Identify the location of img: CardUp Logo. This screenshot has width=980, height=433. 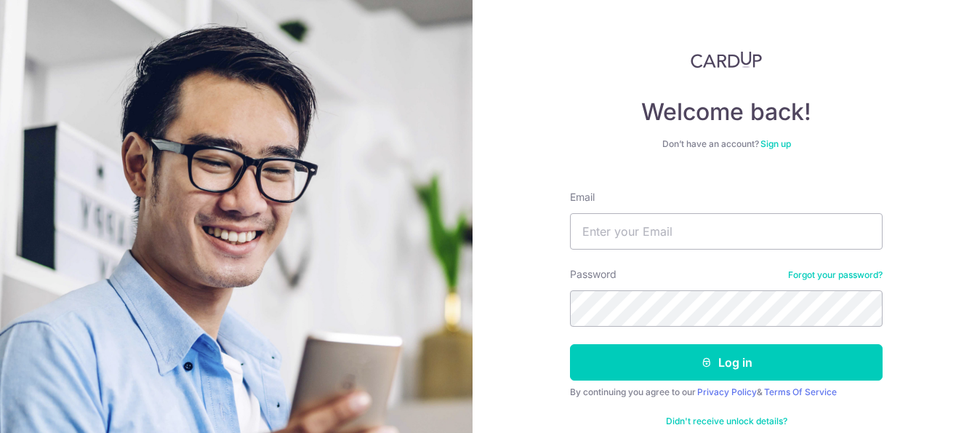
(727, 60).